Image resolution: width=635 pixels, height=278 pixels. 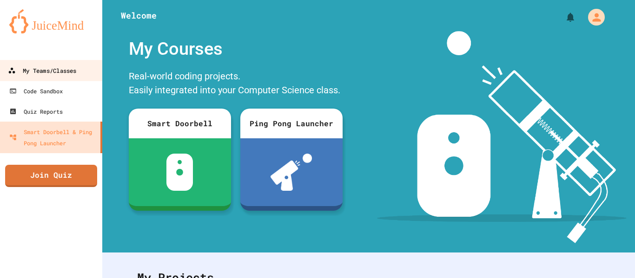 I want to click on div: Smart Doorbell & Ping Pong Launcher, so click(x=53, y=138).